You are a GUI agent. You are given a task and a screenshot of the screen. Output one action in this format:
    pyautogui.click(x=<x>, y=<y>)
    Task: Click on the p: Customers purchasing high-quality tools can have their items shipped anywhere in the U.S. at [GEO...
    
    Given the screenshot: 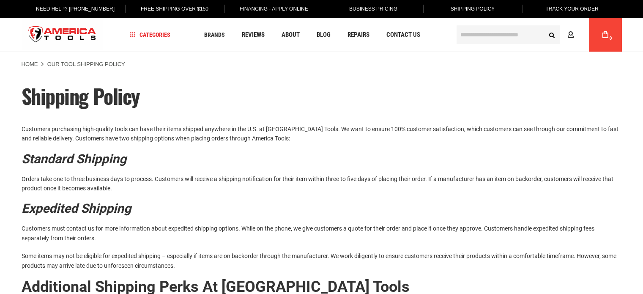 What is the action you would take?
    pyautogui.click(x=322, y=134)
    